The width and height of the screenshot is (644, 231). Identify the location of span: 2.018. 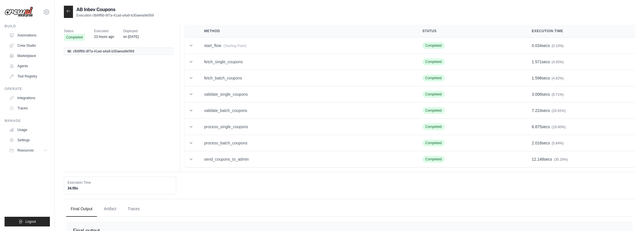
(536, 143).